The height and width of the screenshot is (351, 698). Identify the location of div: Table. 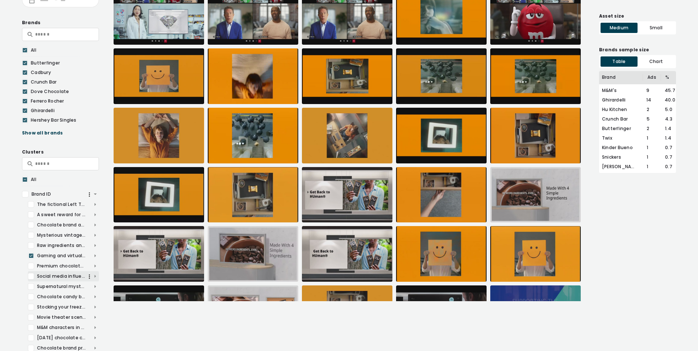
(619, 62).